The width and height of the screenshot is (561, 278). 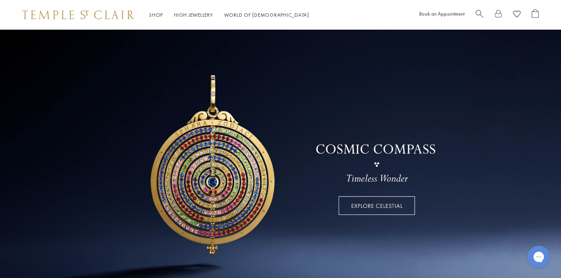 I want to click on img: Temple St. Clair, so click(x=78, y=15).